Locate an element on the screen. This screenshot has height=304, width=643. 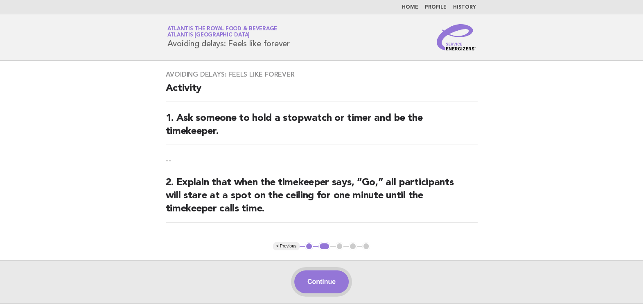
img: Service Energizers is located at coordinates (457, 37).